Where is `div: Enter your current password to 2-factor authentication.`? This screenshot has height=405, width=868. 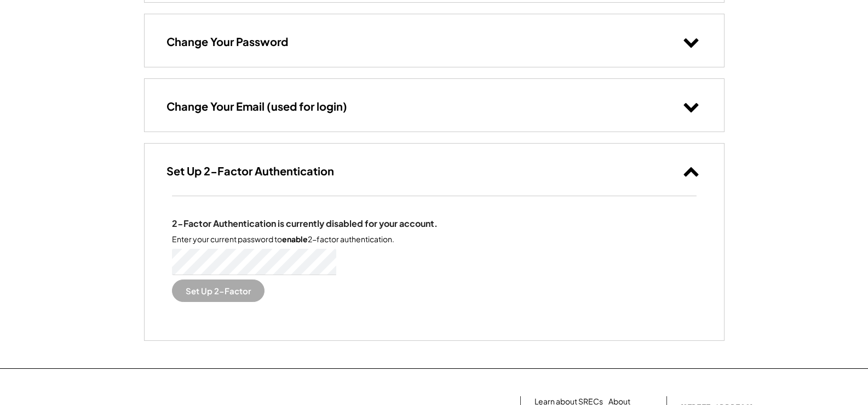 div: Enter your current password to 2-factor authentication. is located at coordinates (283, 239).